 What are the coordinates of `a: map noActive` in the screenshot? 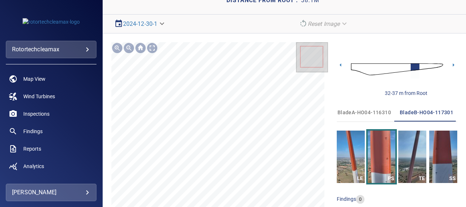 It's located at (51, 79).